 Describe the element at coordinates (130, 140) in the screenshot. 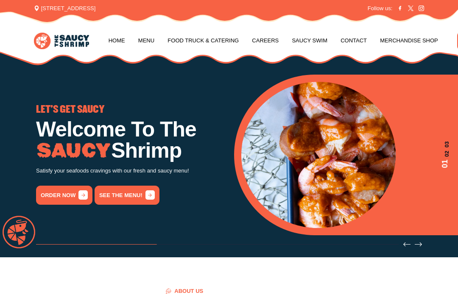

I see `h1: Welcome To The Shrimp` at that location.